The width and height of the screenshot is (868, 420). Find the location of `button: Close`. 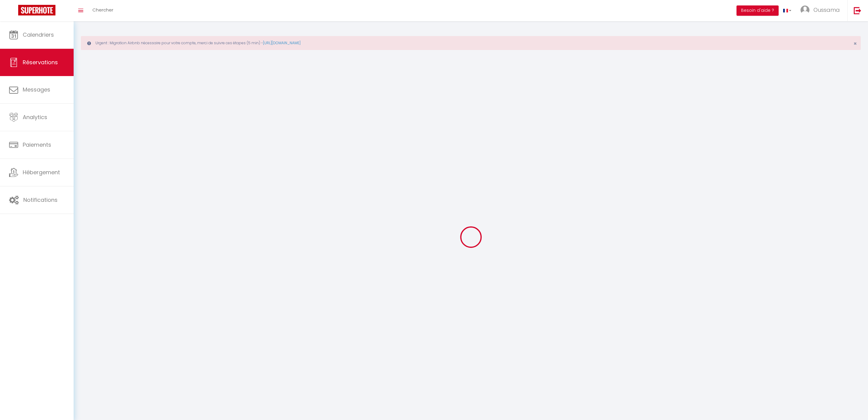

button: Close is located at coordinates (855, 44).